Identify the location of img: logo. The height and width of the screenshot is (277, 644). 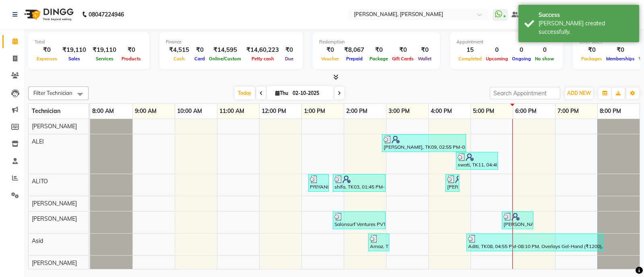
(48, 15).